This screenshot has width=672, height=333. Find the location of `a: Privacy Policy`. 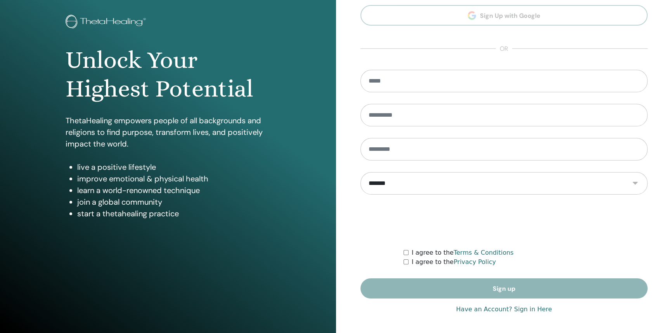

a: Privacy Policy is located at coordinates (474, 262).